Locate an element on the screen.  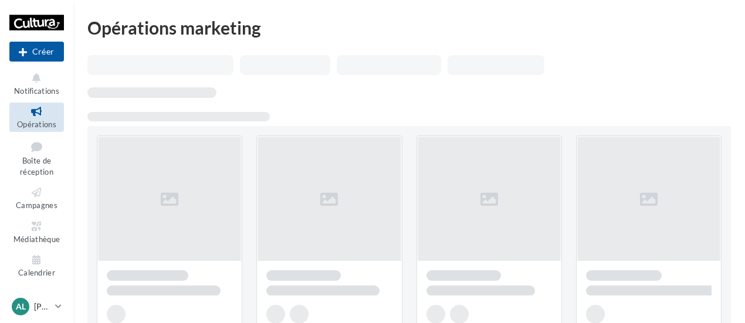
span: Notifications is located at coordinates (36, 91).